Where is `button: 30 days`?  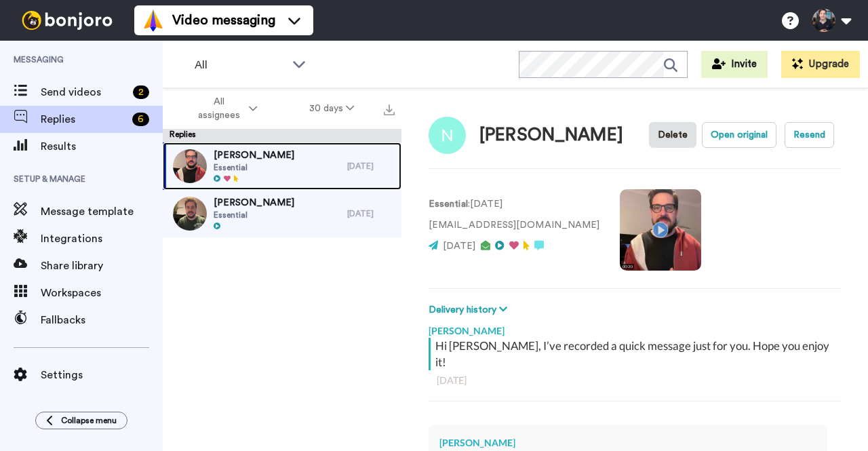 button: 30 days is located at coordinates (332, 109).